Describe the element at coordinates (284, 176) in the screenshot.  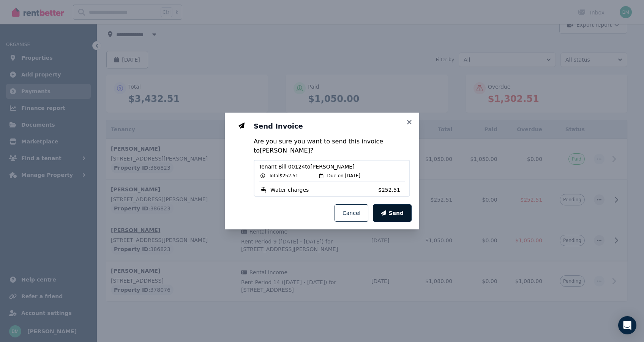
I see `span: Total $252.51` at that location.